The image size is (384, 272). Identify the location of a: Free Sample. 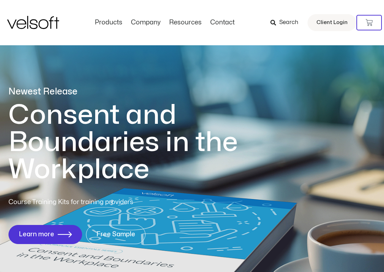
(116, 235).